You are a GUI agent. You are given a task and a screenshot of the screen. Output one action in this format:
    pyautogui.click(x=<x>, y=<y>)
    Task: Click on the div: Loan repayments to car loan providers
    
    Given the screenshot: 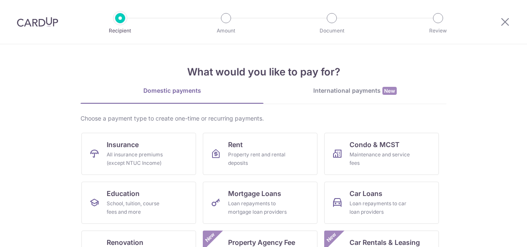 What is the action you would take?
    pyautogui.click(x=380, y=208)
    